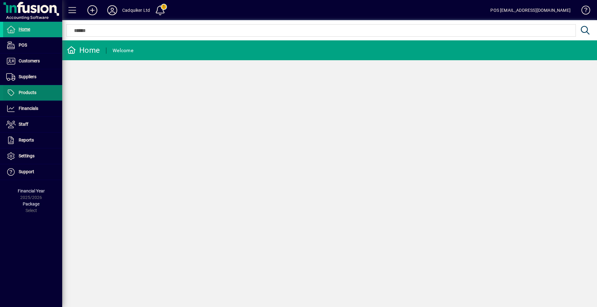 This screenshot has height=307, width=597. Describe the element at coordinates (123, 51) in the screenshot. I see `div: Welcome` at that location.